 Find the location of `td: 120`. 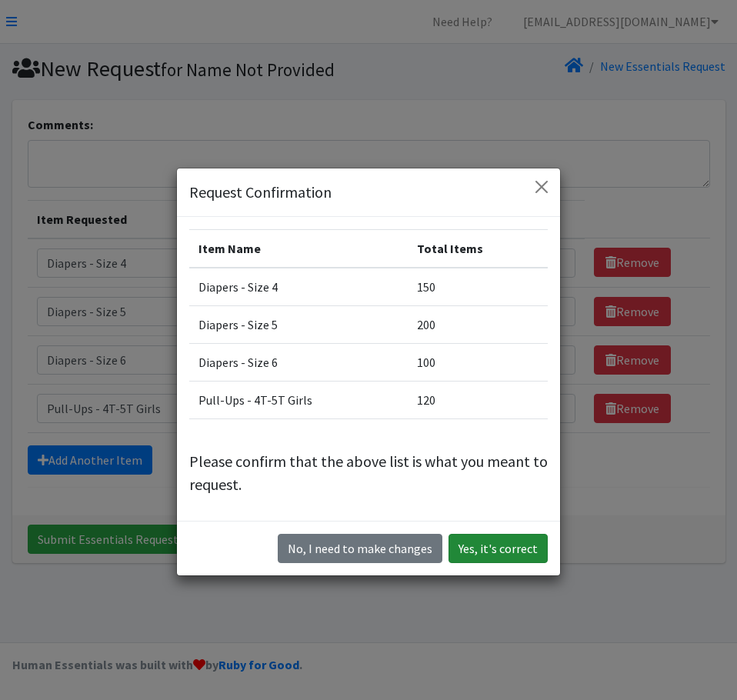

td: 120 is located at coordinates (477, 399).